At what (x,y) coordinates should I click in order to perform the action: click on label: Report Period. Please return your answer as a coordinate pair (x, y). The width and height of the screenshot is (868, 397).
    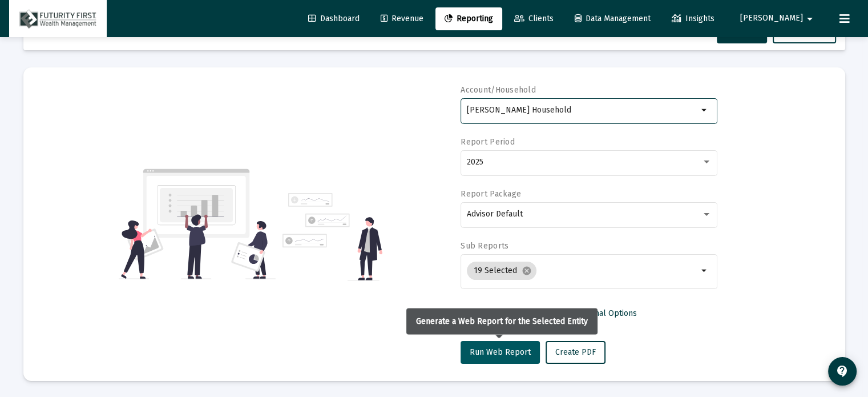
    Looking at the image, I should click on (488, 142).